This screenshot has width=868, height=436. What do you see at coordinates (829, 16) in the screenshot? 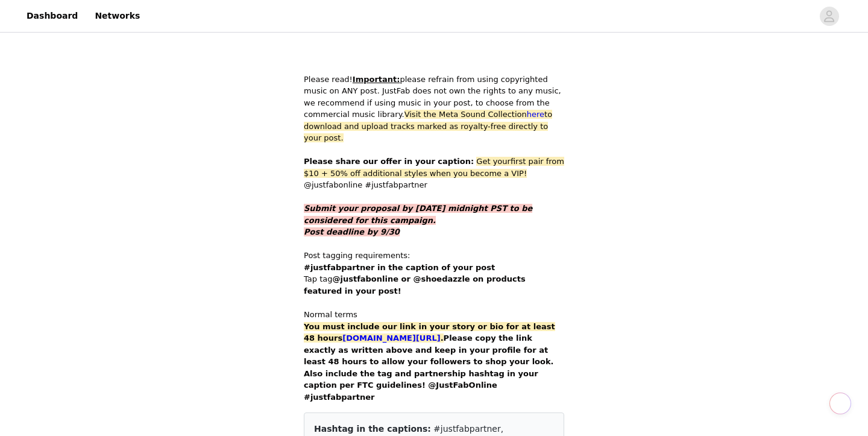
I see `div: avatar` at bounding box center [829, 16].